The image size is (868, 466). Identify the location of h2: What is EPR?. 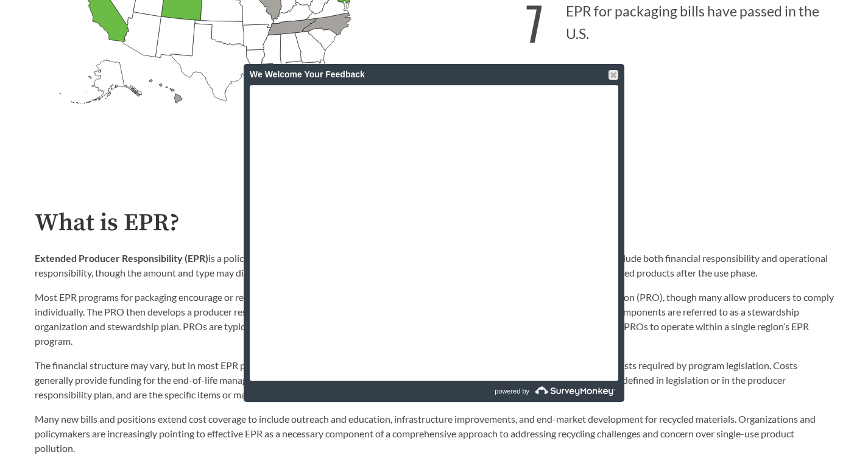
(434, 223).